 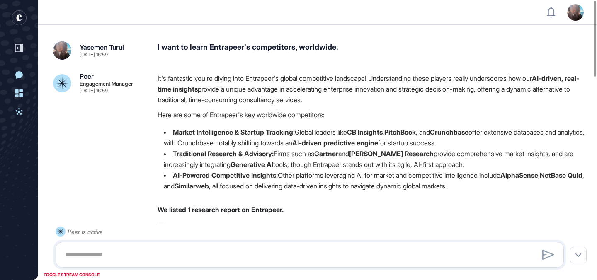 I want to click on p: It's fantastic you're diving into Entrapeer's global competitive landscape! Understanding these p..., so click(x=373, y=89).